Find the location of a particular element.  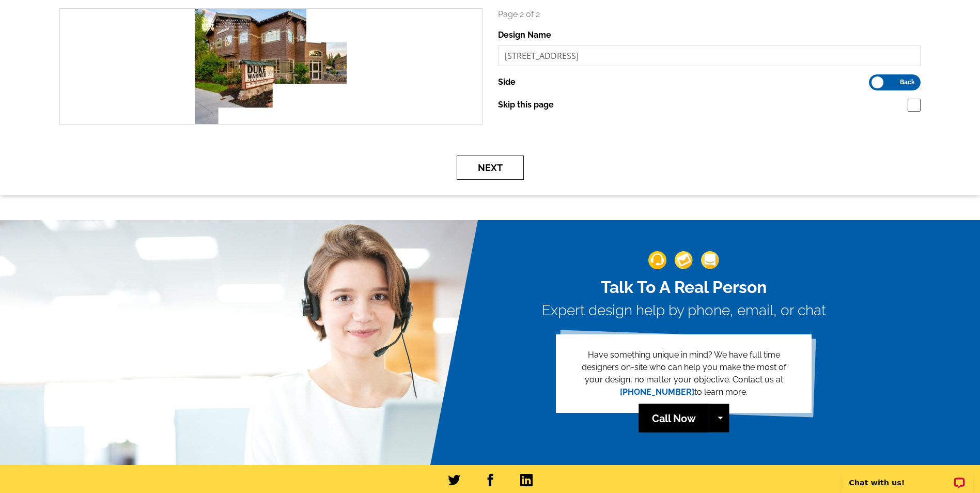

p: Have something unique in mind? We have full time designers on-site who can help you make the most... is located at coordinates (684, 373).